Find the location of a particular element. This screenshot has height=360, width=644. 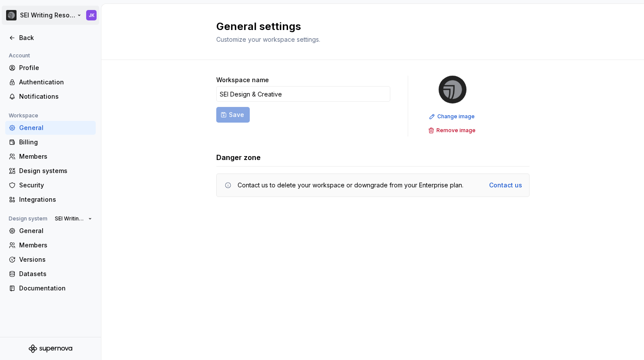

div: Contact us to delete your workspace or downgrade from your Enterprise plan. is located at coordinates (350, 185).